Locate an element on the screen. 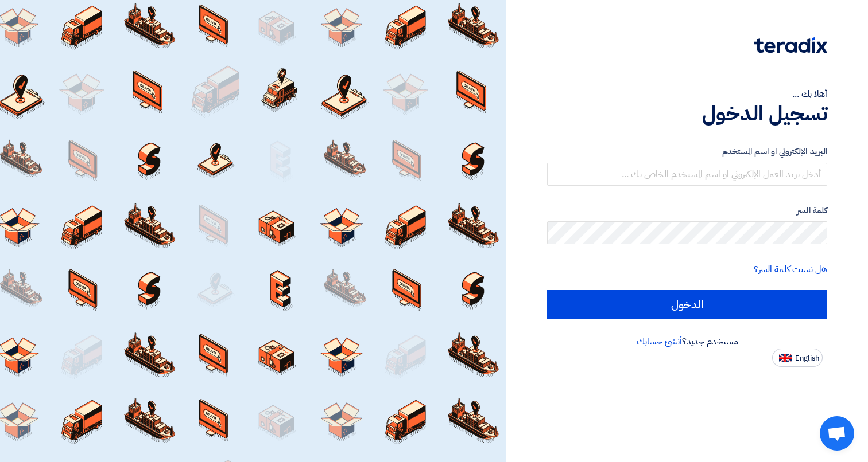 The width and height of the screenshot is (868, 462). span: English is located at coordinates (808, 359).